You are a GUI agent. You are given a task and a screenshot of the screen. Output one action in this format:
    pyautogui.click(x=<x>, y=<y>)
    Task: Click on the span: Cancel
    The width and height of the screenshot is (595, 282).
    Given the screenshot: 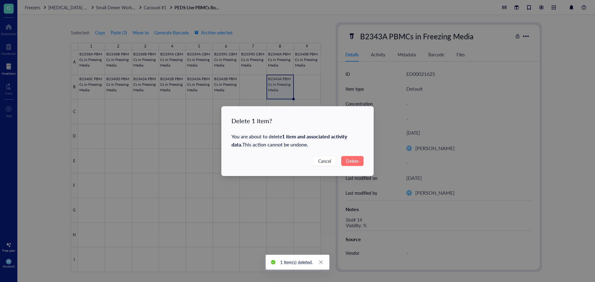 What is the action you would take?
    pyautogui.click(x=324, y=161)
    